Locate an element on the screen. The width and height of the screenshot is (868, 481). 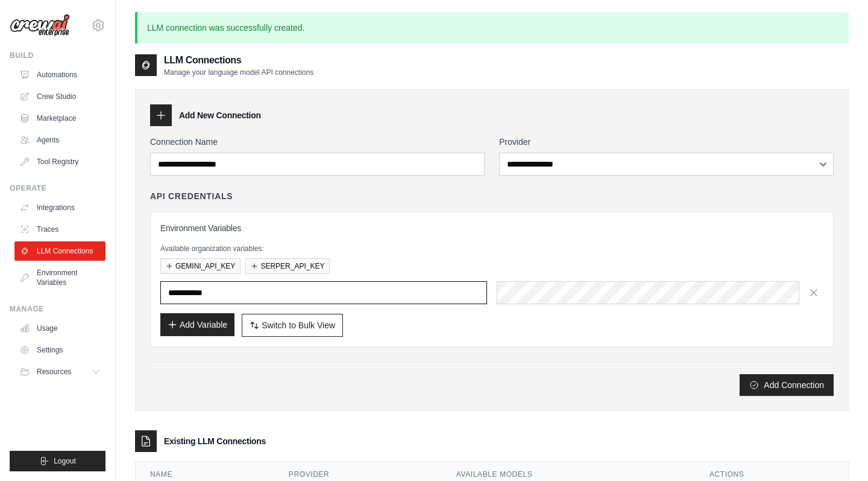
a: Agents is located at coordinates (60, 140).